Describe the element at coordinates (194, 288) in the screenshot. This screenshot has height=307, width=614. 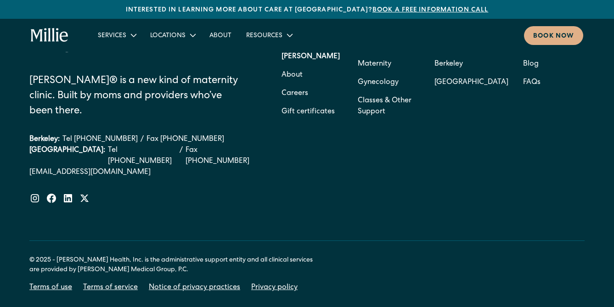
I see `a: Notice of privacy practices` at that location.